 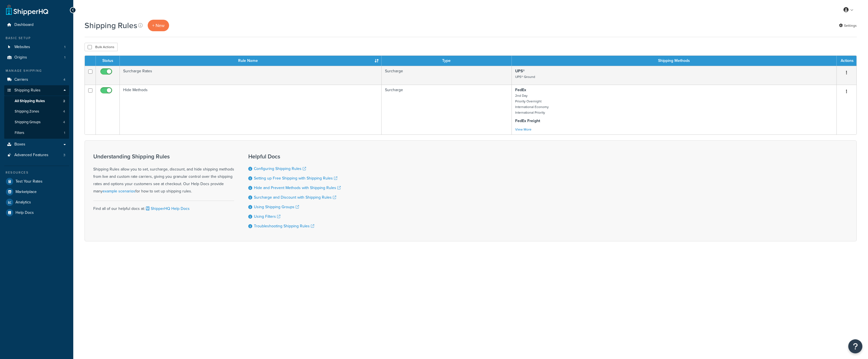 I want to click on a: View More, so click(x=523, y=130).